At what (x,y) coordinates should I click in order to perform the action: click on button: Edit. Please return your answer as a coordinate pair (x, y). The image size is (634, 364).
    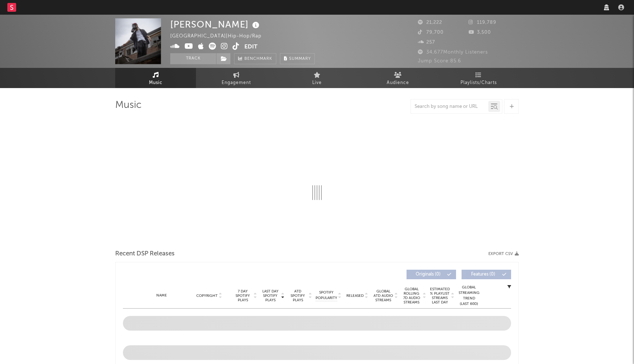
    Looking at the image, I should click on (251, 47).